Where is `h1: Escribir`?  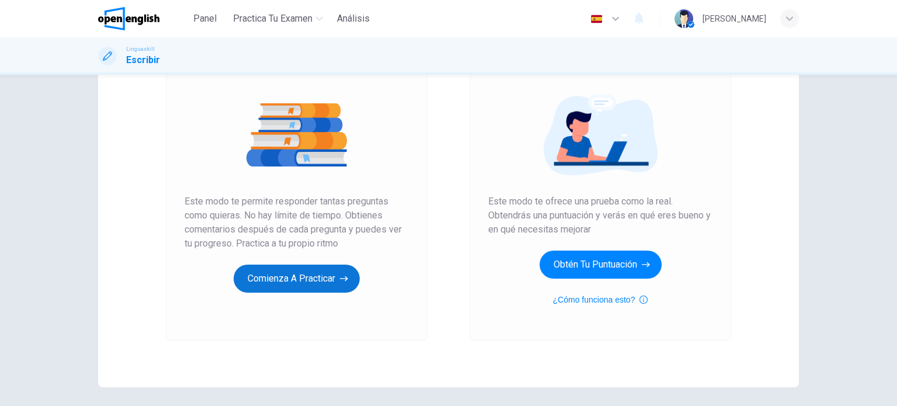
h1: Escribir is located at coordinates (143, 60).